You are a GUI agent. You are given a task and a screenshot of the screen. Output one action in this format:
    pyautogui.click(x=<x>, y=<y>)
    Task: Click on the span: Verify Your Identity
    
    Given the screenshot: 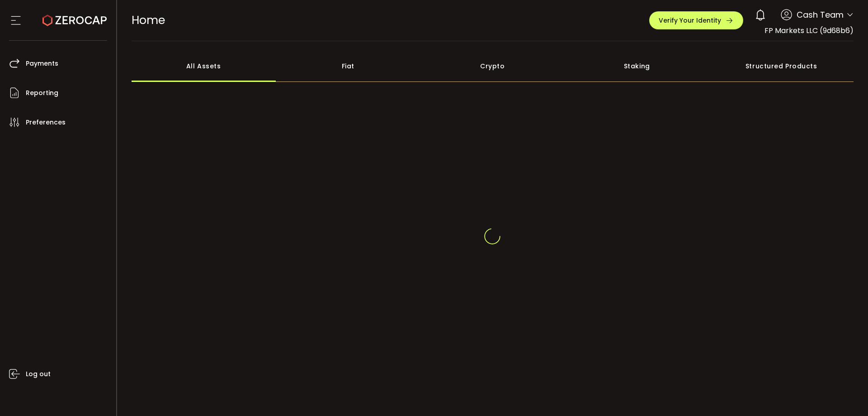 What is the action you would take?
    pyautogui.click(x=690, y=20)
    